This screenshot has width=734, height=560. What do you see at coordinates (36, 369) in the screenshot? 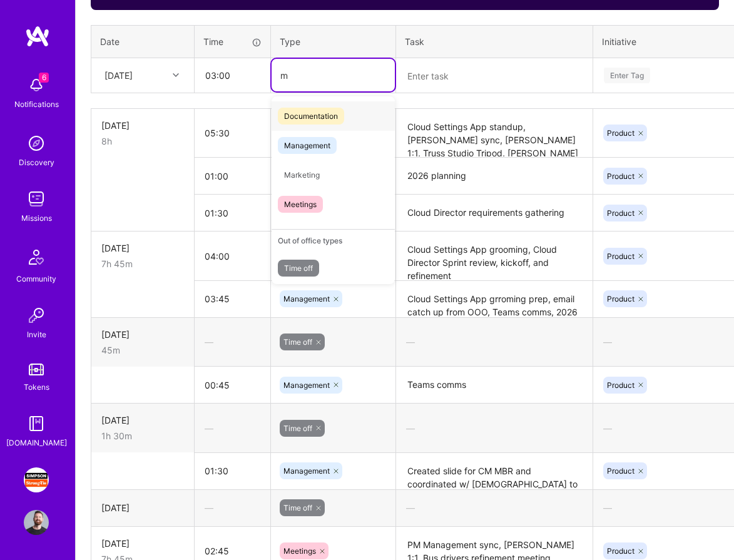
I see `img: tokens` at bounding box center [36, 369].